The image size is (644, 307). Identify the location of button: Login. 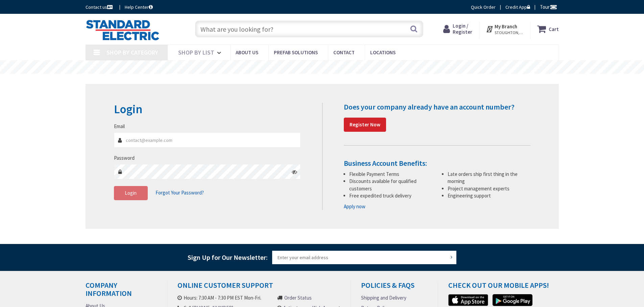
(131, 194).